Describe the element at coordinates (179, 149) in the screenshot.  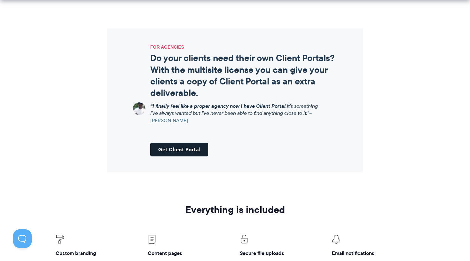
I see `a: Get Client Portal` at that location.